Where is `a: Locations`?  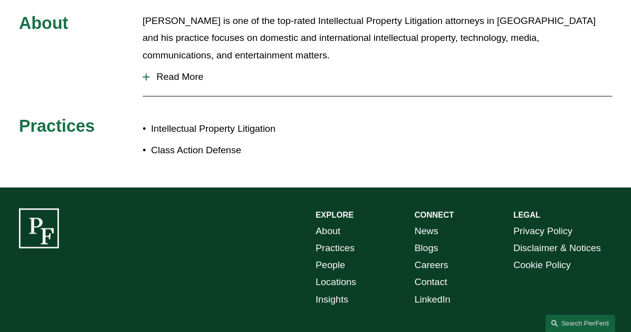
a: Locations is located at coordinates (336, 282).